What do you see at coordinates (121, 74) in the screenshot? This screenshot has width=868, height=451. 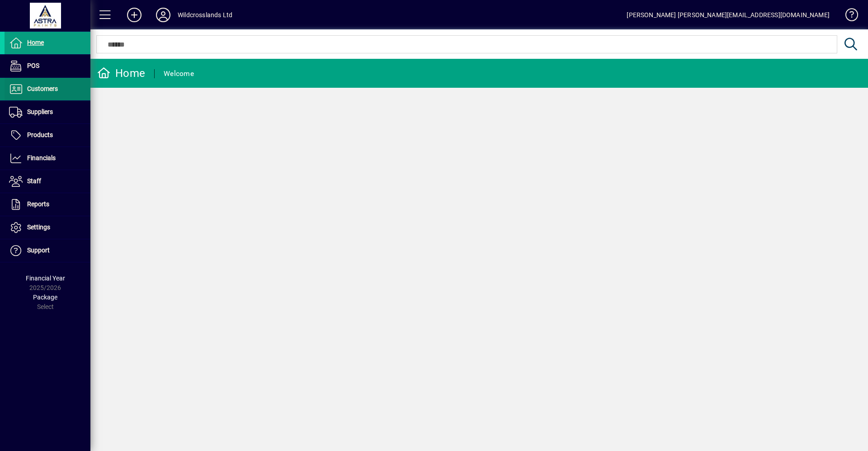 I see `div: Home` at bounding box center [121, 74].